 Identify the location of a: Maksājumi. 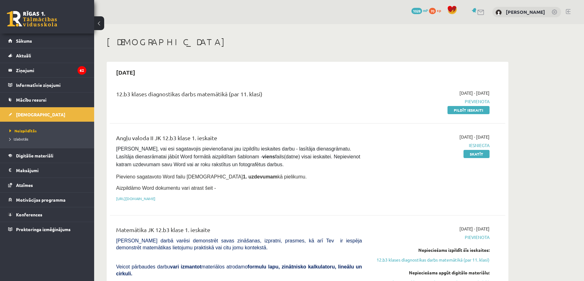
(47, 170).